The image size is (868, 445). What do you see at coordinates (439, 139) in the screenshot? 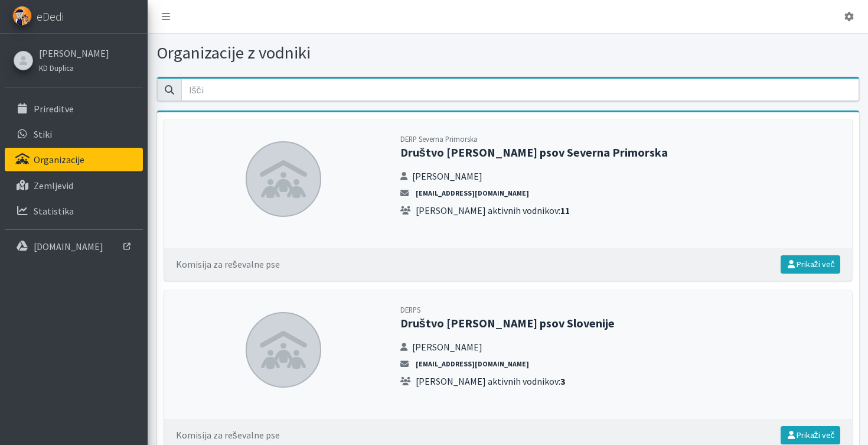
I see `small: DERP Severna Primorska` at bounding box center [439, 139].